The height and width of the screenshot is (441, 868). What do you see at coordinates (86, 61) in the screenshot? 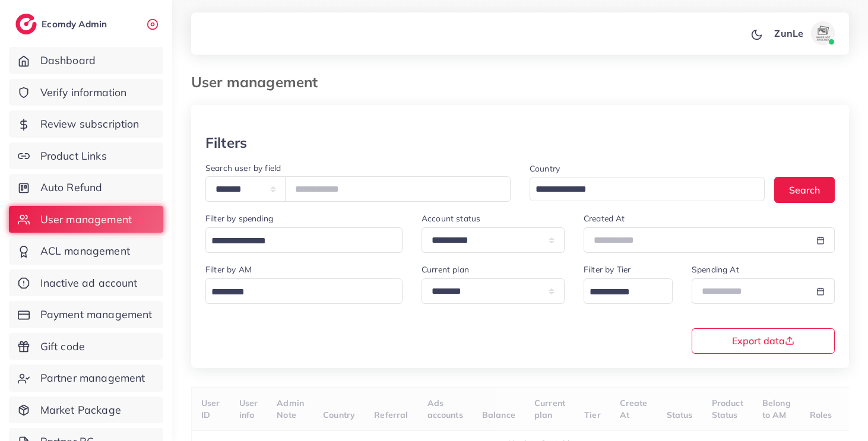
I see `a: Dashboard` at bounding box center [86, 61].